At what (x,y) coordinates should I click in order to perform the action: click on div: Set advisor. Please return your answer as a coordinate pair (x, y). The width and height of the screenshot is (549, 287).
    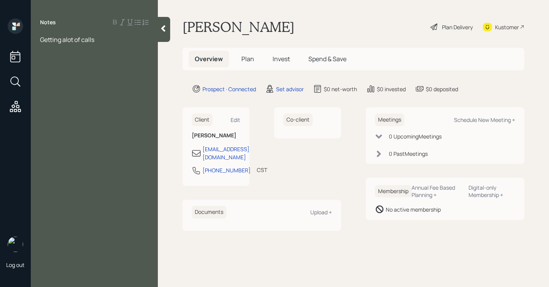
    Looking at the image, I should click on (290, 89).